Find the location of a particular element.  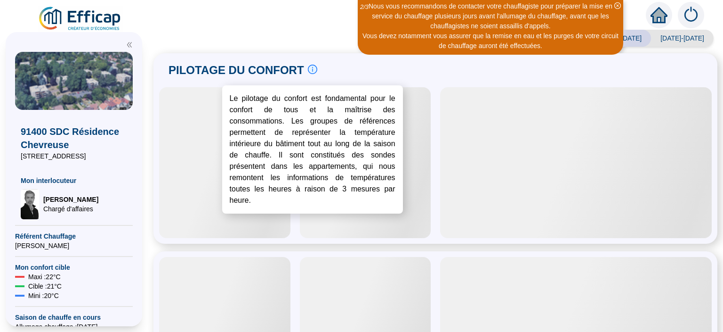

span: double-left is located at coordinates (130, 45).